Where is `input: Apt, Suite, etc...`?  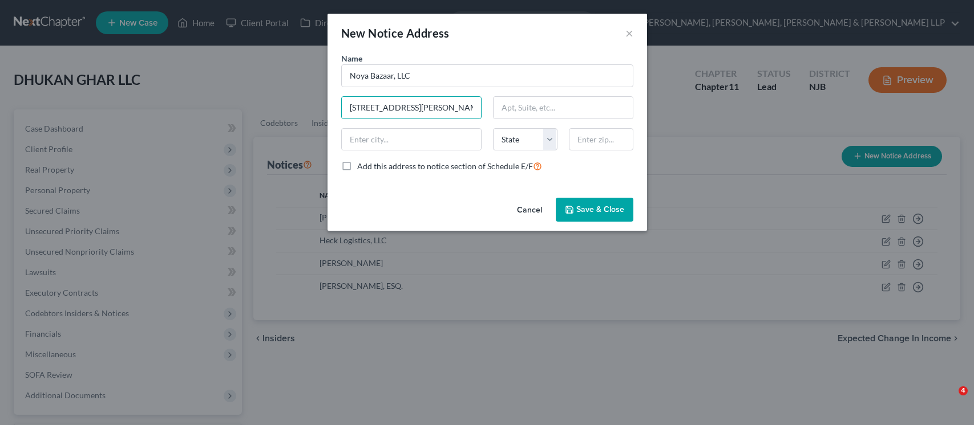
input: Apt, Suite, etc... is located at coordinates (563, 108).